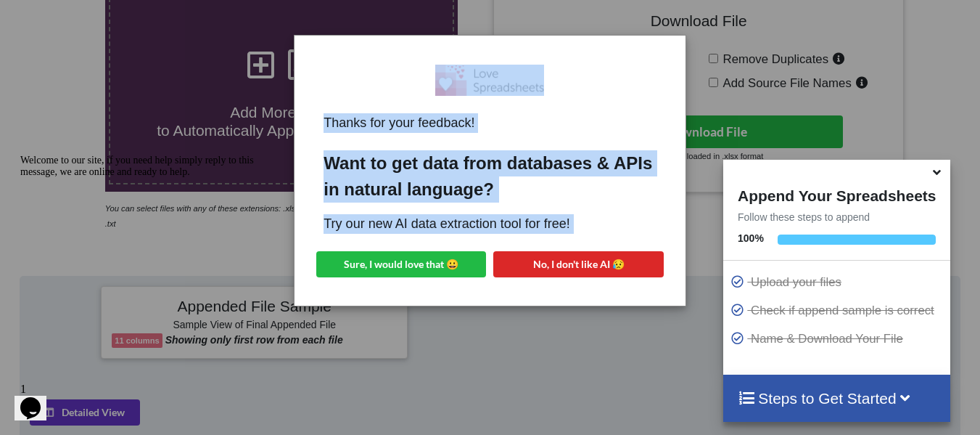 The height and width of the screenshot is (435, 980). I want to click on button: No, I don't like AI 😥, so click(578, 264).